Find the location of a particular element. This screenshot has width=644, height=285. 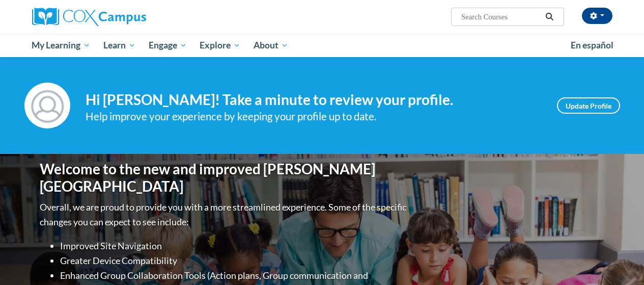

li: Greater Device Compatibility is located at coordinates (234, 260).